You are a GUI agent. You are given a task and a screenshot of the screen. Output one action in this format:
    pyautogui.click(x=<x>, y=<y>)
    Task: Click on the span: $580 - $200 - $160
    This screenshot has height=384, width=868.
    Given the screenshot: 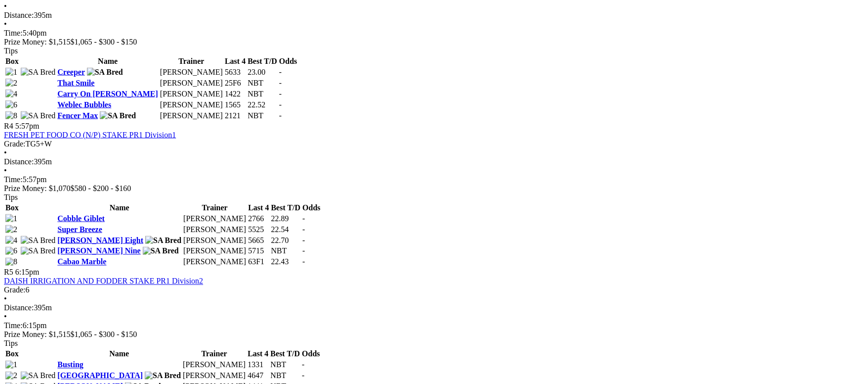 What is the action you would take?
    pyautogui.click(x=101, y=188)
    